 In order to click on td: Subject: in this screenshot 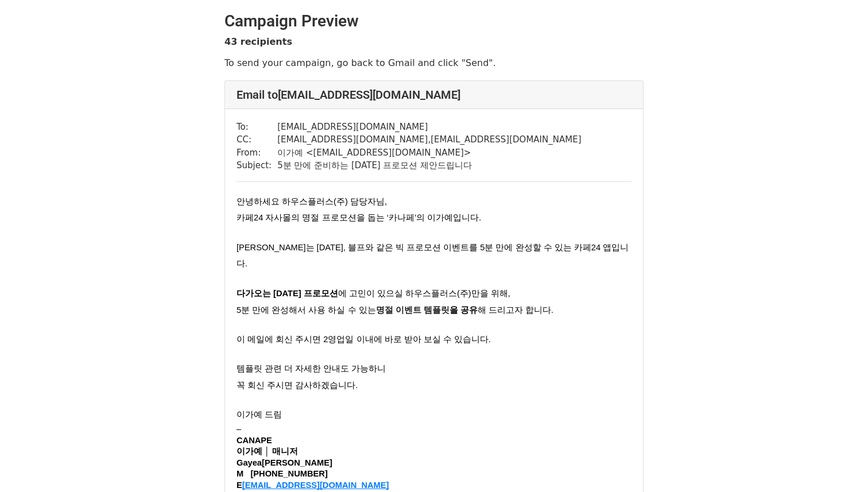, I will do `click(257, 166)`.